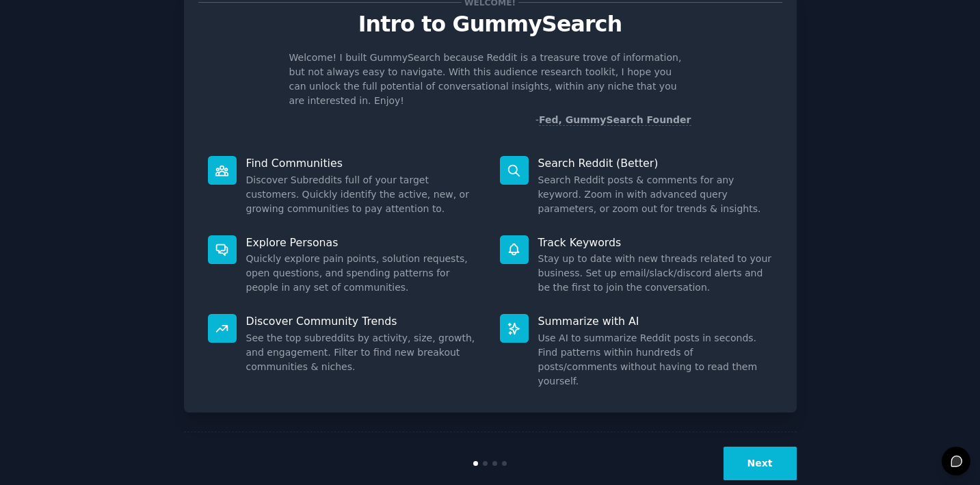  I want to click on p: Summarize with AI, so click(655, 321).